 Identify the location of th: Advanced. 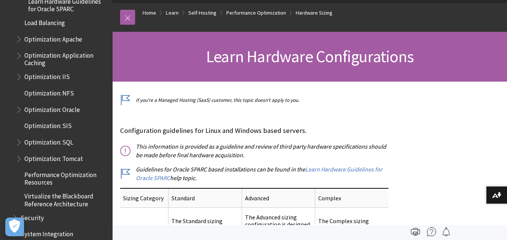
(278, 198).